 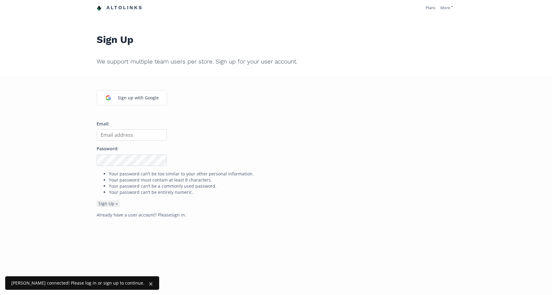 What do you see at coordinates (108, 98) in the screenshot?
I see `img: google_login_logo_184.png` at bounding box center [108, 98].